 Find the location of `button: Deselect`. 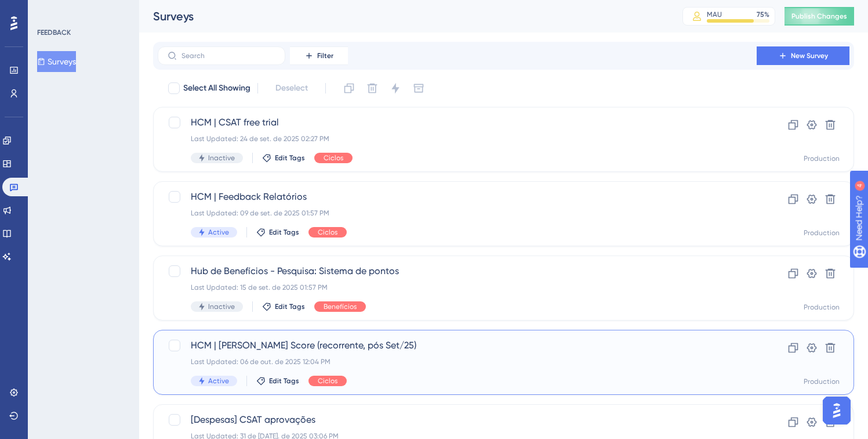

button: Deselect is located at coordinates (292, 88).